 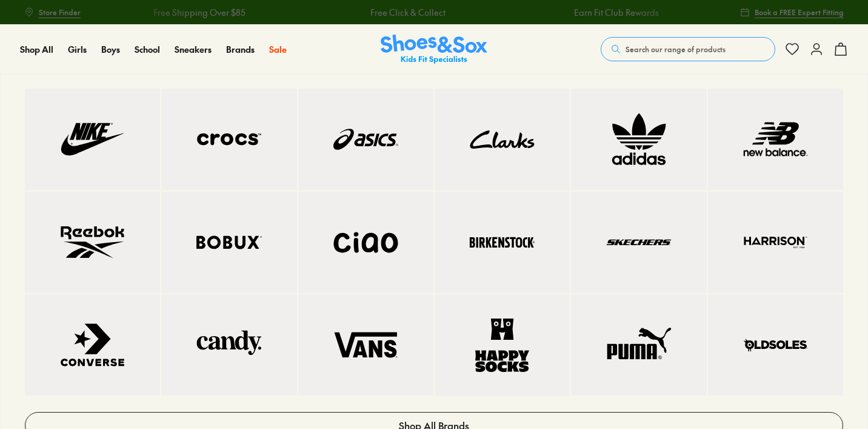 What do you see at coordinates (111, 49) in the screenshot?
I see `span: Boys` at bounding box center [111, 49].